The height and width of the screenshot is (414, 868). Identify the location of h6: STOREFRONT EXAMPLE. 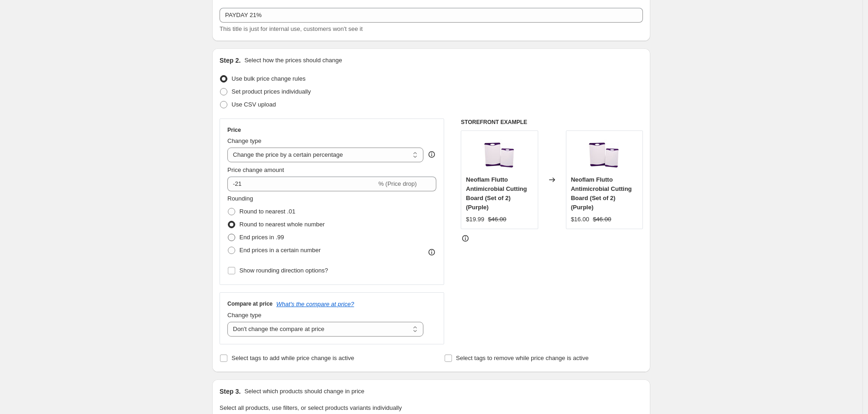
(552, 122).